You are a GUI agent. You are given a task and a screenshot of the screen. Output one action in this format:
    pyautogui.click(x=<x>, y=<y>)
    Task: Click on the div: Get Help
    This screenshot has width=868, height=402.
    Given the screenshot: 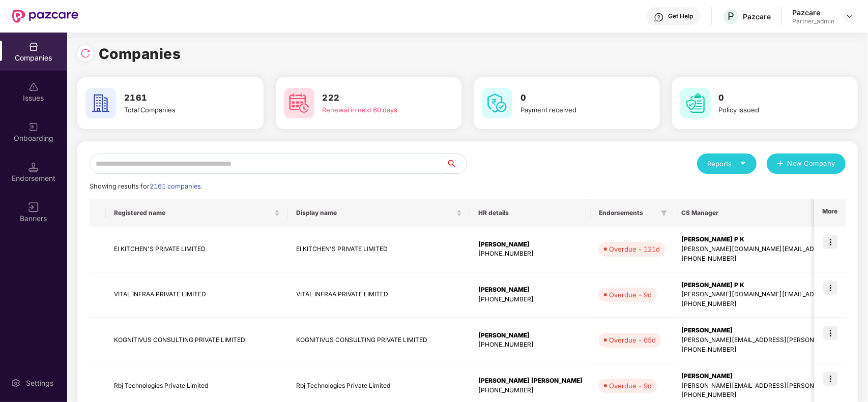 What is the action you would take?
    pyautogui.click(x=680, y=16)
    